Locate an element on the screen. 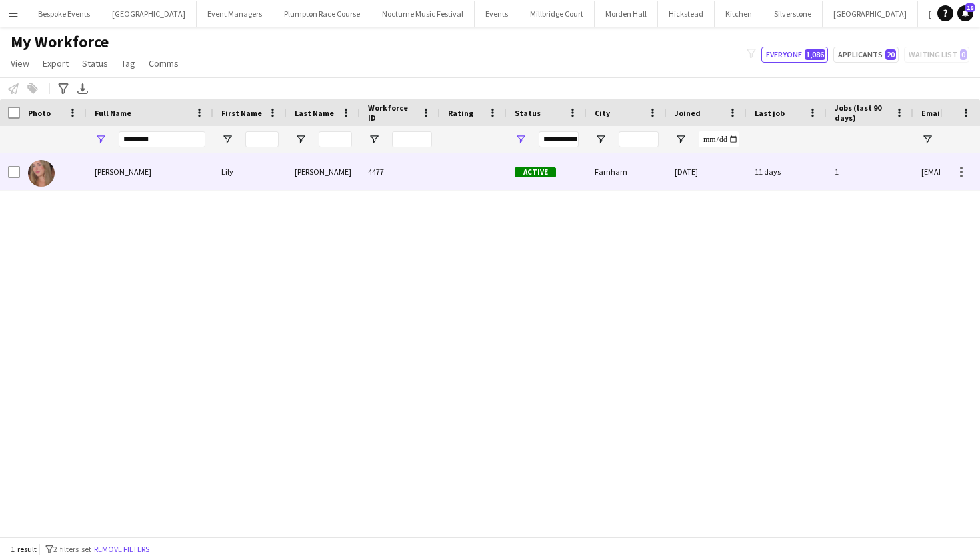 This screenshot has height=560, width=980. span: Joined is located at coordinates (687, 112).